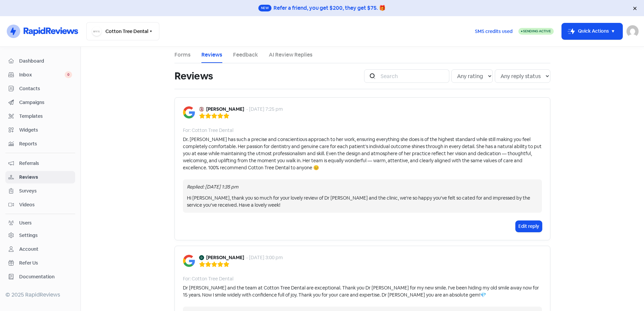  Describe the element at coordinates (40, 102) in the screenshot. I see `a: Campaigns` at that location.